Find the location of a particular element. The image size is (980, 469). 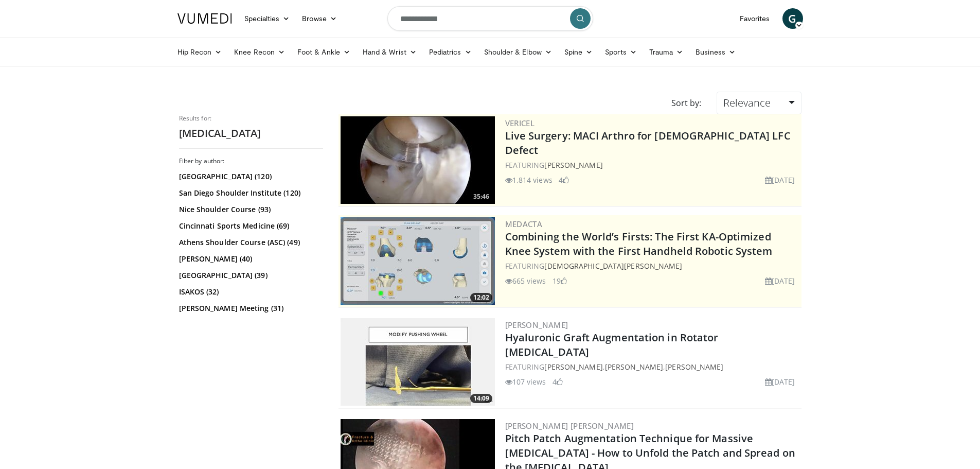

div: Sort by: is located at coordinates (686, 103).